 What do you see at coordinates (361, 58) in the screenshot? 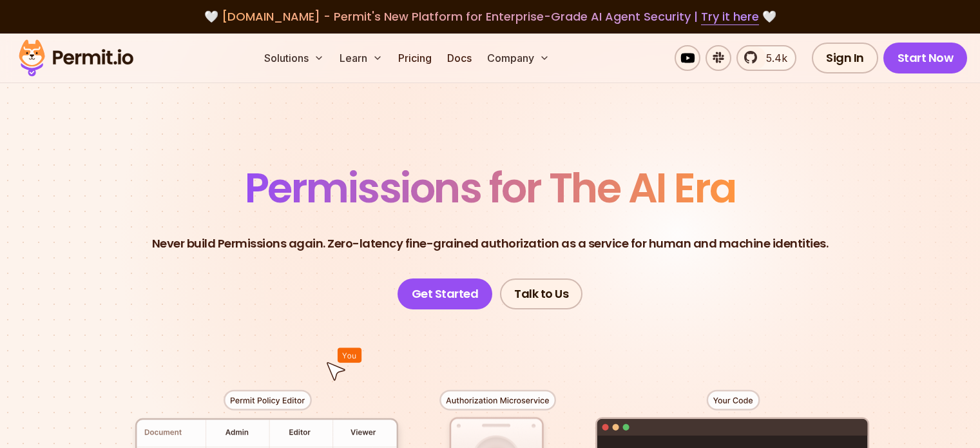
I see `button: Learn` at bounding box center [361, 58].